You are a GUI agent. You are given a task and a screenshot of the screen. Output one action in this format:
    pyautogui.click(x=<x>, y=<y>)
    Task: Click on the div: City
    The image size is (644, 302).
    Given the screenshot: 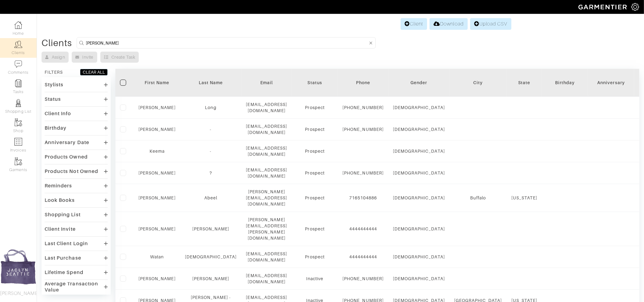 What is the action you would take?
    pyautogui.click(x=478, y=83)
    